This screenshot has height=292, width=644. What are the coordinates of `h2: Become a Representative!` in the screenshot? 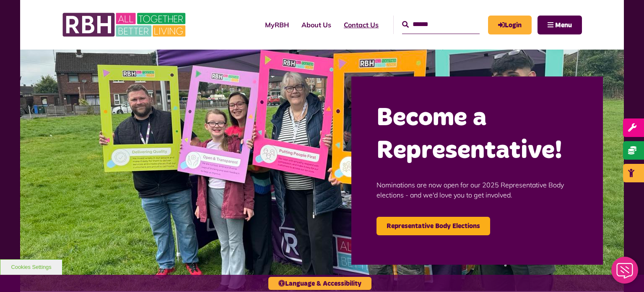 It's located at (477, 134).